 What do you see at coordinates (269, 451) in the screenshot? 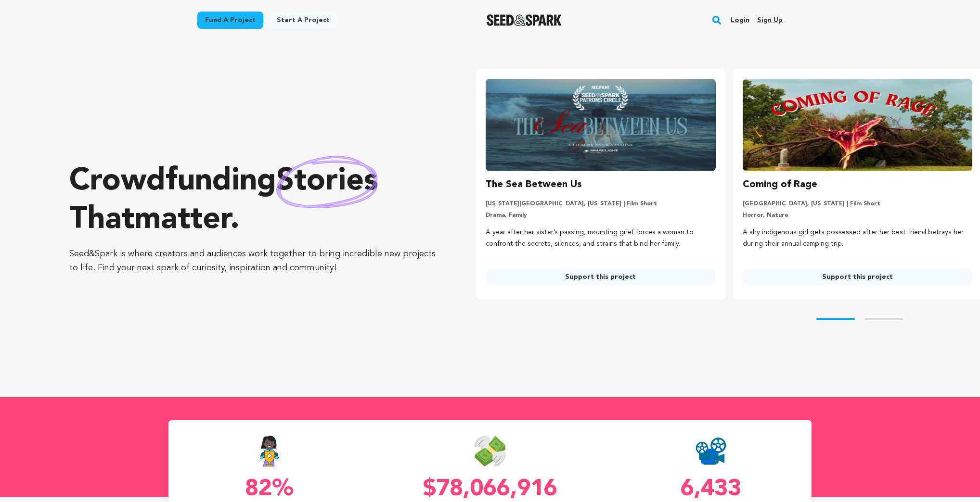
I see `img: Seed&Spark Success Rate Icon` at bounding box center [269, 451].